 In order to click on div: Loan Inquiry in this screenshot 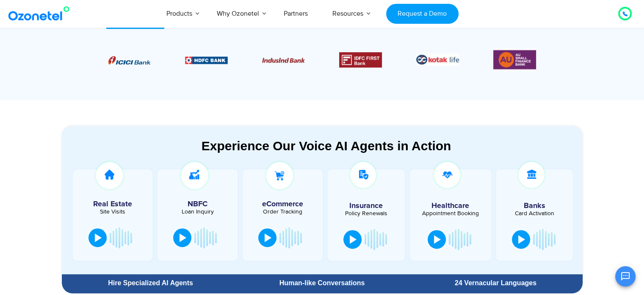, I will do `click(197, 211)`.